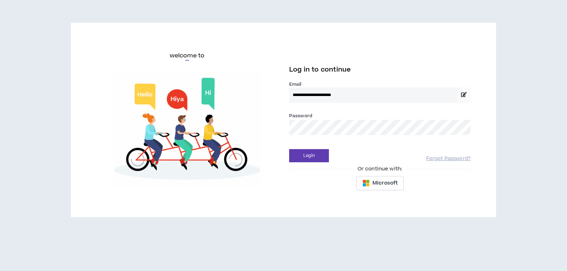  What do you see at coordinates (301, 116) in the screenshot?
I see `label: Password` at bounding box center [301, 116].